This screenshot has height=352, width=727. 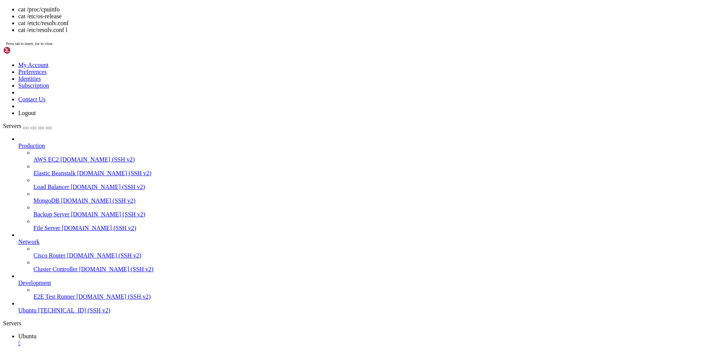 What do you see at coordinates (371, 252) in the screenshot?
I see `li: Network` at bounding box center [371, 252].